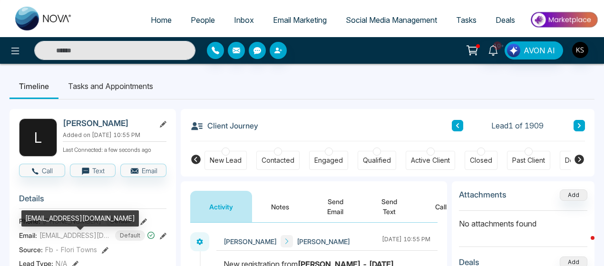 The image size is (604, 266). What do you see at coordinates (528, 160) in the screenshot?
I see `div: Past Client` at bounding box center [528, 160].